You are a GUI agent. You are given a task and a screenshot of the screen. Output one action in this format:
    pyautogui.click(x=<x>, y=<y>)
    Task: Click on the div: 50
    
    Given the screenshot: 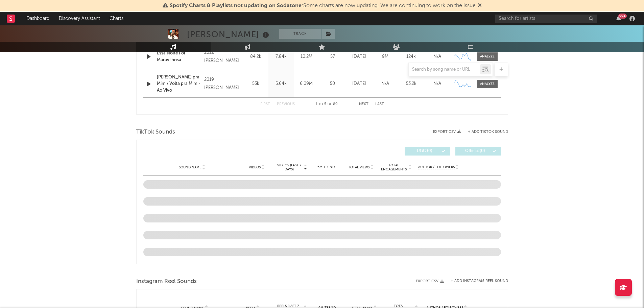 What is the action you would take?
    pyautogui.click(x=333, y=84)
    